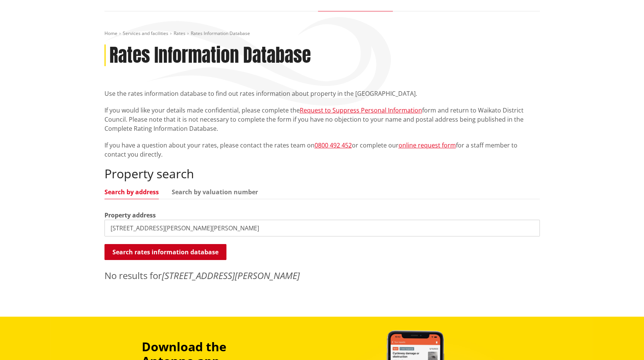  Describe the element at coordinates (427, 146) in the screenshot. I see `a: online request form` at that location.